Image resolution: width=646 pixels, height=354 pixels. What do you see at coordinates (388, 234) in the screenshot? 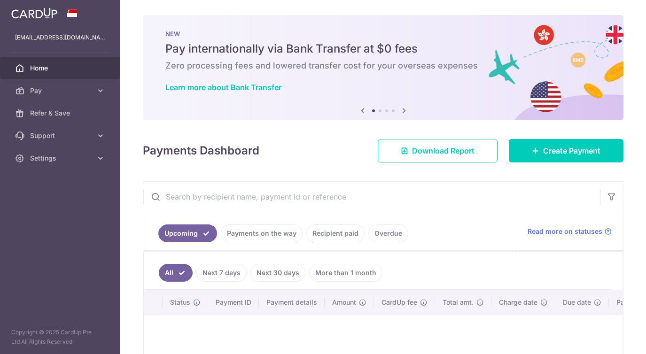
I see `a: Overdue` at bounding box center [388, 234].